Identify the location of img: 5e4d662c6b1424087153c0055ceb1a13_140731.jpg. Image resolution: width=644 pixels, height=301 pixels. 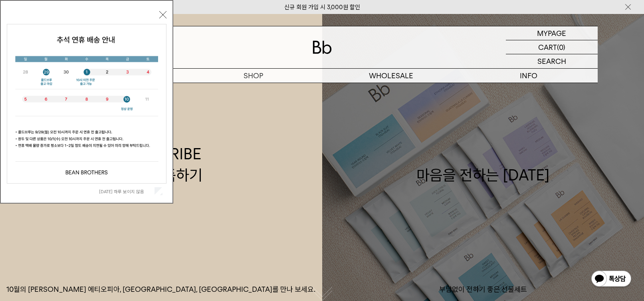
(87, 104).